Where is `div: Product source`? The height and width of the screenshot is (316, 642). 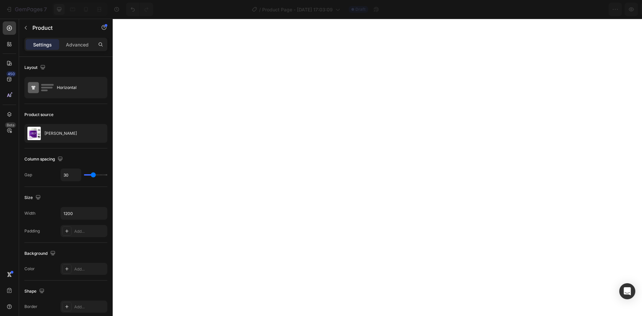 div: Product source is located at coordinates (39, 115).